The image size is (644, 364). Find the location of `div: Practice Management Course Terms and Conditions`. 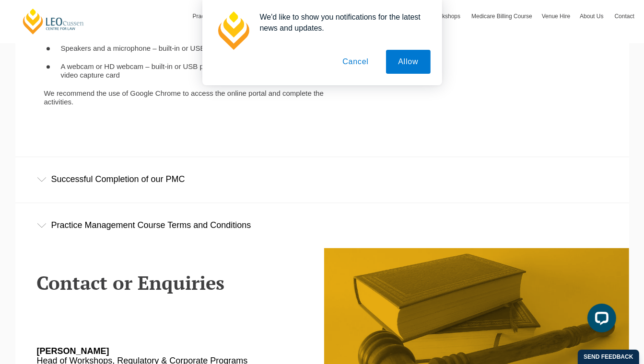

div: Practice Management Course Terms and Conditions is located at coordinates (322, 225).